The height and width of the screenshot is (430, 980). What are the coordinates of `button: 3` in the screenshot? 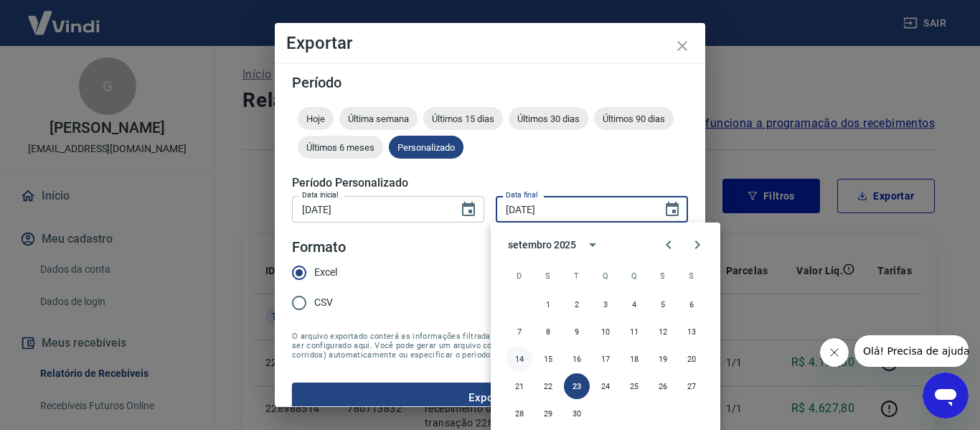 It's located at (605, 304).